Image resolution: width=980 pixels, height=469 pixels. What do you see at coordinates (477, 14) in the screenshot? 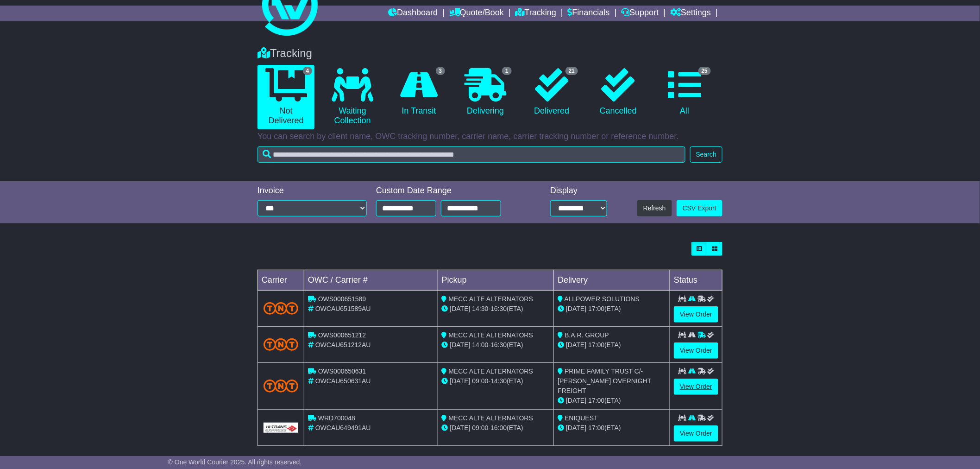
I see `a: Quote/Book` at bounding box center [477, 14].